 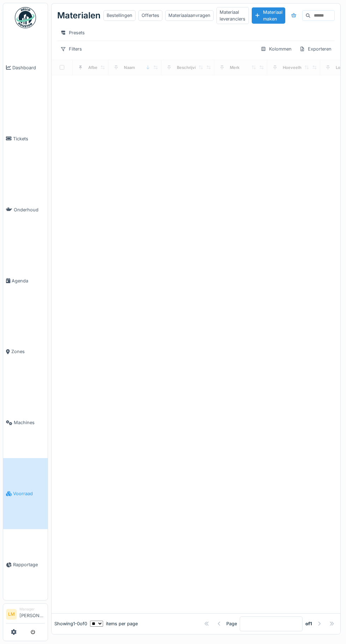 I want to click on a: Onderhoud, so click(x=25, y=210).